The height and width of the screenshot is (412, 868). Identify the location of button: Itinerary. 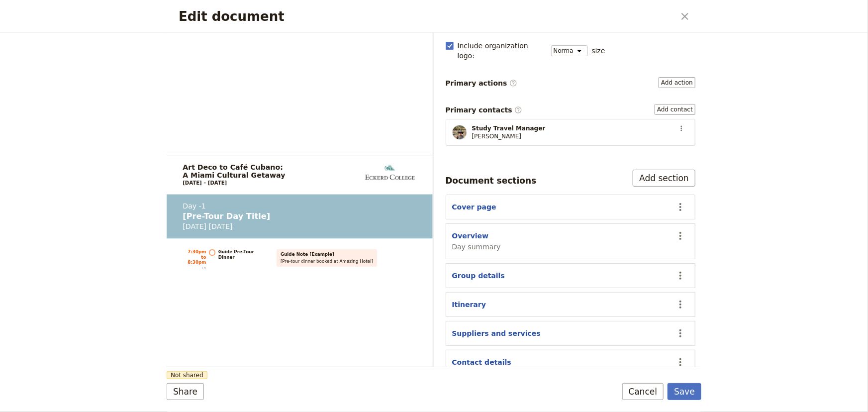
(469, 304).